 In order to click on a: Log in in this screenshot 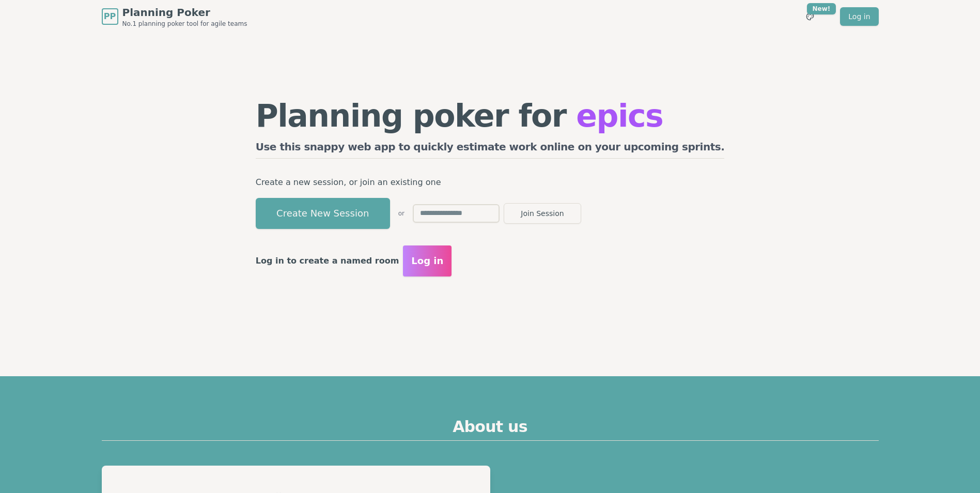, I will do `click(859, 17)`.